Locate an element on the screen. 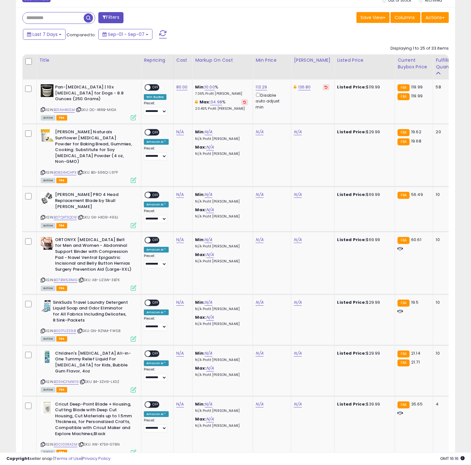 Image resolution: width=471 pixels, height=465 pixels. span: Last 7 Days is located at coordinates (45, 34).